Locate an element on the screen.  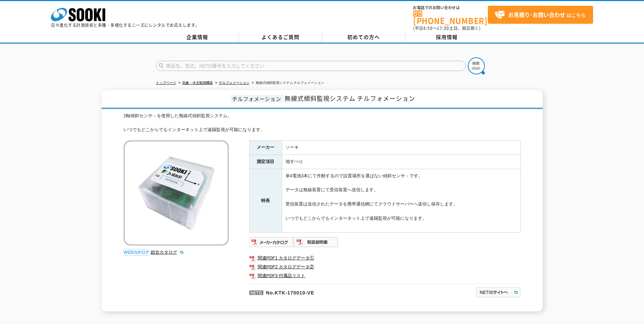
span: (平日 ～ 土日、祝日除く) is located at coordinates (447, 28).